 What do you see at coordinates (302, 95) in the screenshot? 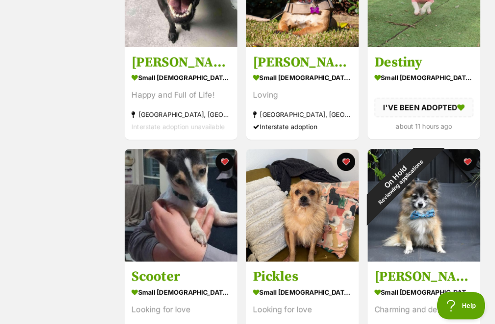
I see `div: Loving` at bounding box center [302, 95].